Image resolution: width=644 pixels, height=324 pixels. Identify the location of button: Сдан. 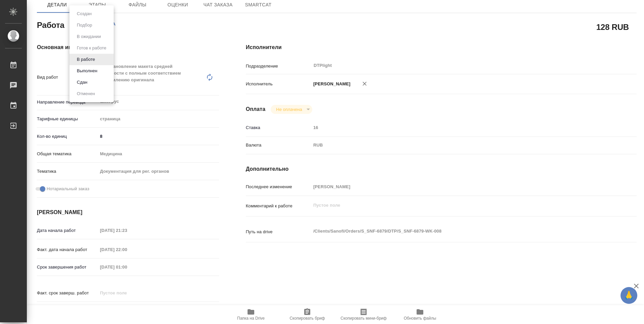
(82, 82).